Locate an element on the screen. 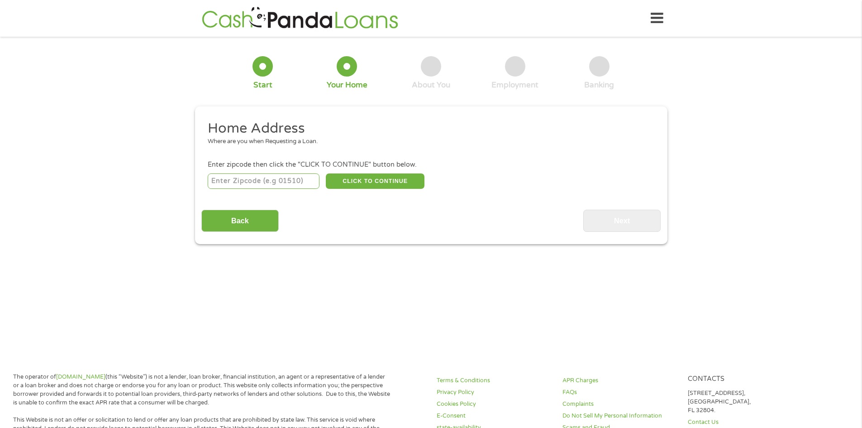 This screenshot has height=428, width=862. a: Contact Us is located at coordinates (745, 422).